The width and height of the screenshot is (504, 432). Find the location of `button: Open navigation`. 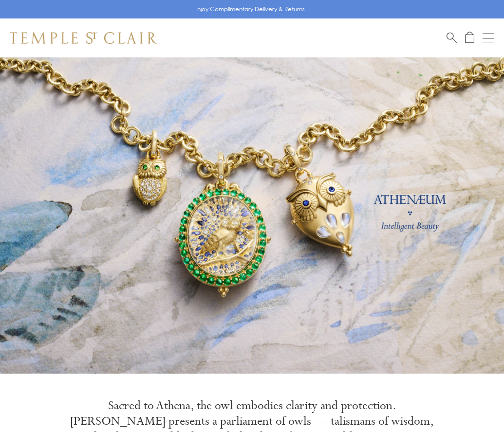

button: Open navigation is located at coordinates (488, 38).